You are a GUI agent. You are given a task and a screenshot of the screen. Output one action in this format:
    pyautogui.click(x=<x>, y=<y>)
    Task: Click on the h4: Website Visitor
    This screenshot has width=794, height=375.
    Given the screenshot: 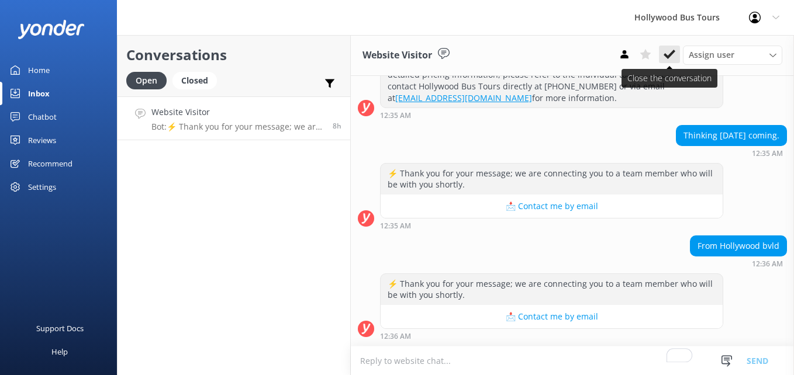 What is the action you would take?
    pyautogui.click(x=237, y=112)
    